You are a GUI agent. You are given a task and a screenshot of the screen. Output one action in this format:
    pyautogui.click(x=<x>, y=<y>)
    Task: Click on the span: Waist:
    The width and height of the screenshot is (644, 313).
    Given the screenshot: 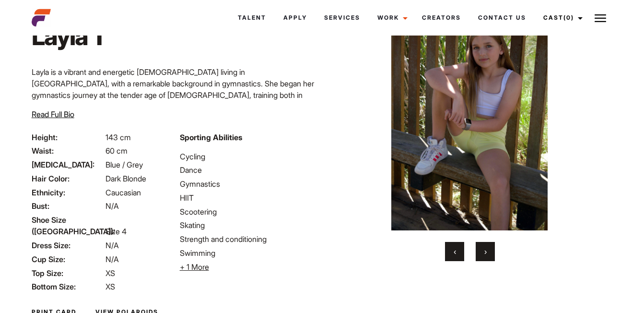 What is the action you would take?
    pyautogui.click(x=68, y=150)
    